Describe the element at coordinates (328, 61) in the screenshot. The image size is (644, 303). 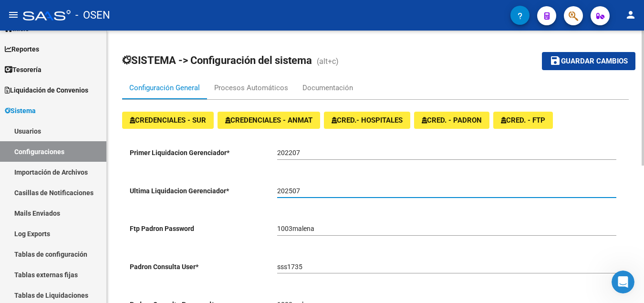
I see `span: (alt+c)` at that location.